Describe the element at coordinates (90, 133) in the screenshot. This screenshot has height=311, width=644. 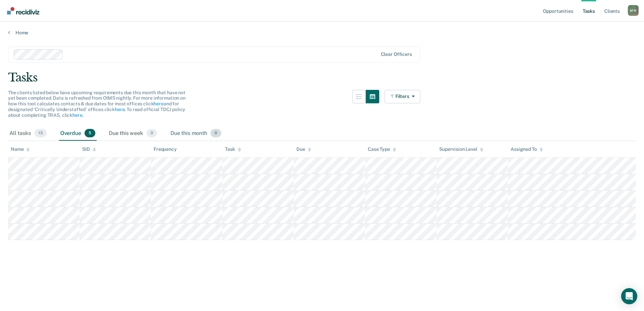
I see `span: 5` at that location.